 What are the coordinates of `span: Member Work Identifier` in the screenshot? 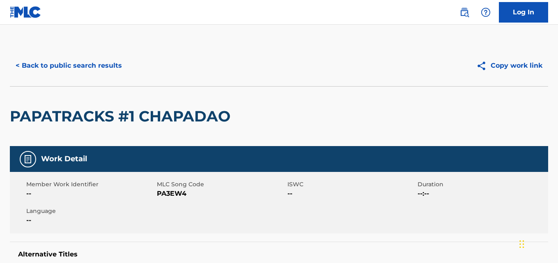 It's located at (90, 184).